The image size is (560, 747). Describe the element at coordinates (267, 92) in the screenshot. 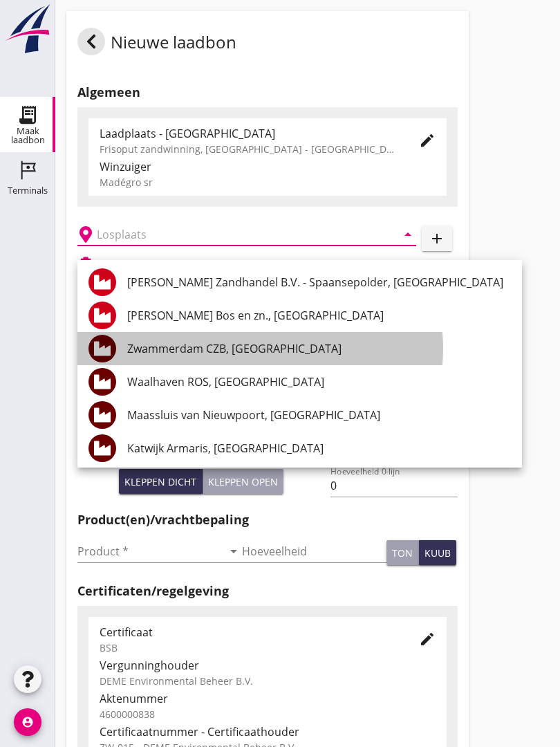

I see `h2: Algemeen` at that location.